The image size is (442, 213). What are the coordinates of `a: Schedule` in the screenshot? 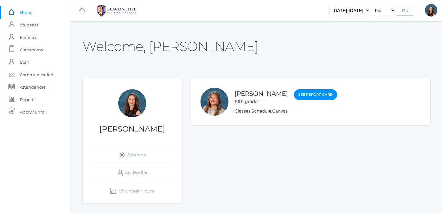 It's located at (261, 111).